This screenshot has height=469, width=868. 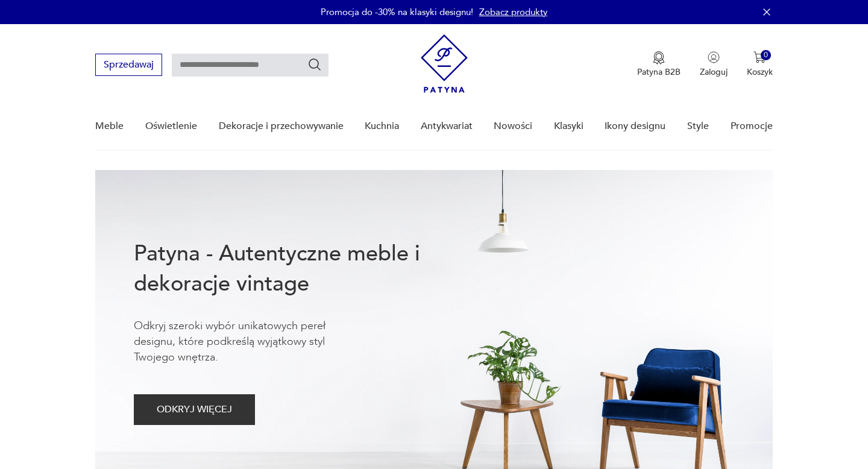 I want to click on a: Style, so click(x=698, y=126).